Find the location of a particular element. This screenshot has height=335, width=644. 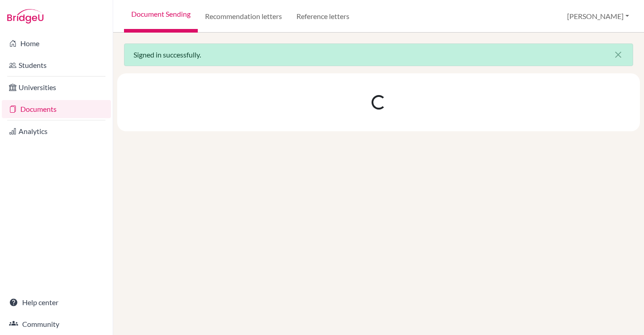

a: Home is located at coordinates (56, 44).